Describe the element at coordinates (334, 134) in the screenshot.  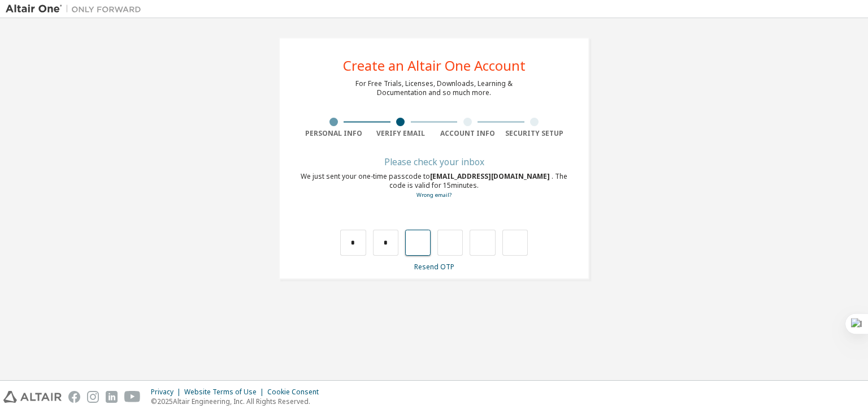
I see `div: Personal Info` at that location.